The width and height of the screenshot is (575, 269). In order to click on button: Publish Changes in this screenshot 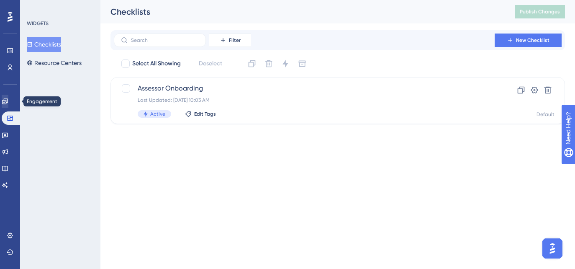, I will do `click(540, 12)`.